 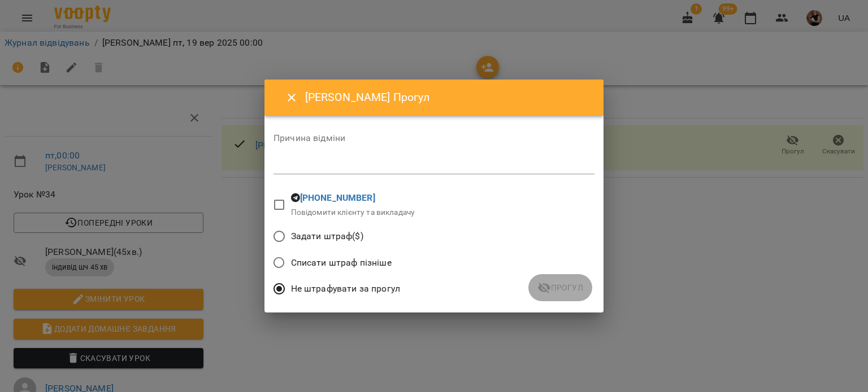 What do you see at coordinates (327, 236) in the screenshot?
I see `span: Задати штраф($)` at bounding box center [327, 236].